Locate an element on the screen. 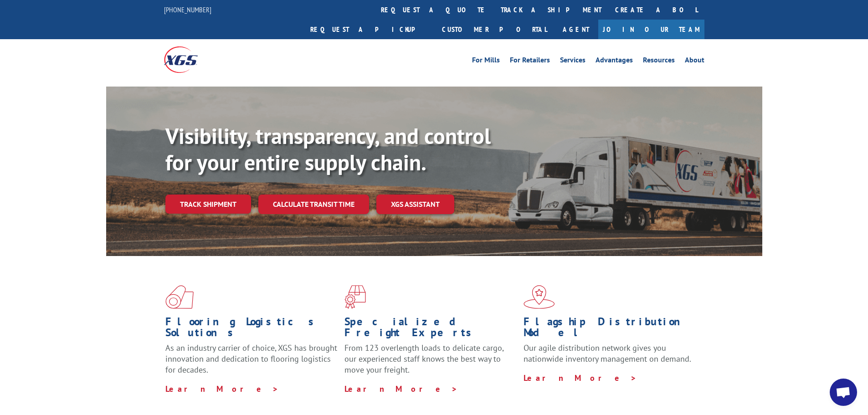 The height and width of the screenshot is (415, 868). a: Customer Portal is located at coordinates (495, 29).